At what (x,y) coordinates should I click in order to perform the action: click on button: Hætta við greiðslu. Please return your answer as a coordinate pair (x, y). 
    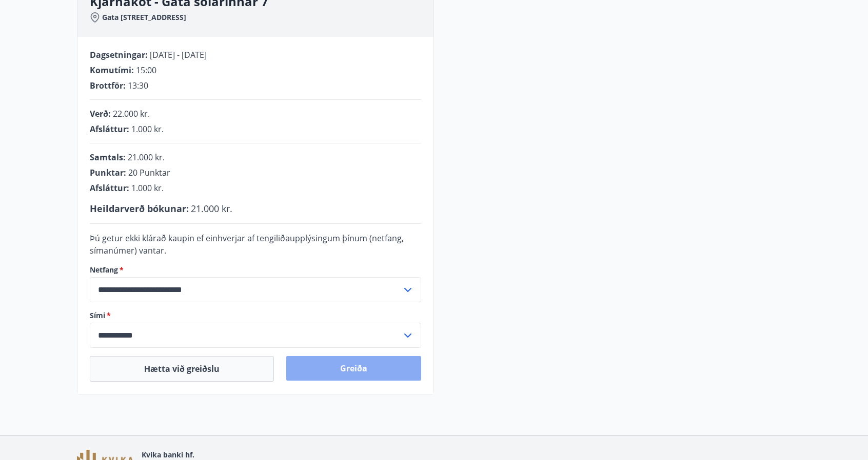
    Looking at the image, I should click on (181, 369).